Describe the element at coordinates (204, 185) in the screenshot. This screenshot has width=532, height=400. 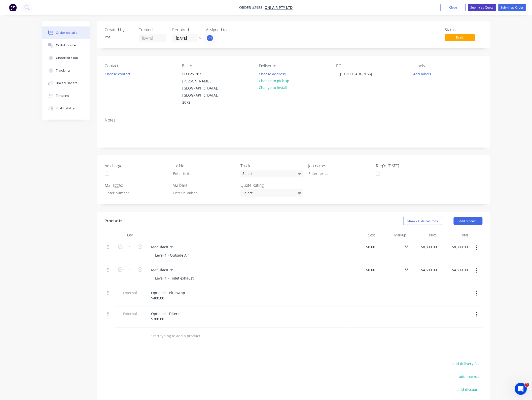
I see `label: M2 bare` at that location.